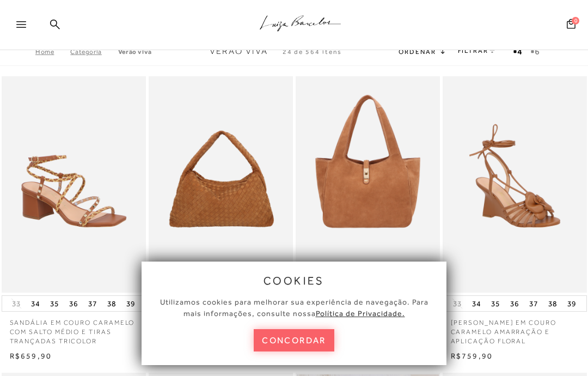  I want to click on span: Ordenar, so click(417, 52).